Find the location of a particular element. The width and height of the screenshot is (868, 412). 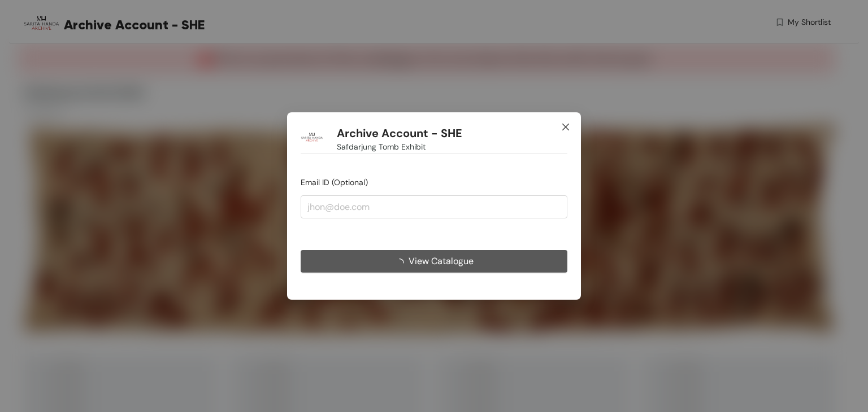

span: Safdarjung Tomb Exhibit is located at coordinates (381, 147).